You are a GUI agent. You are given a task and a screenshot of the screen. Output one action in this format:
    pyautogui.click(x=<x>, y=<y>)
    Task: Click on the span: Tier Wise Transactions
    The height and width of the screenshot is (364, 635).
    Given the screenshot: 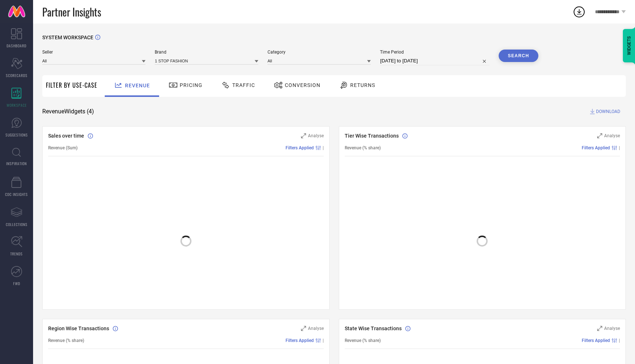 What is the action you would take?
    pyautogui.click(x=371, y=136)
    